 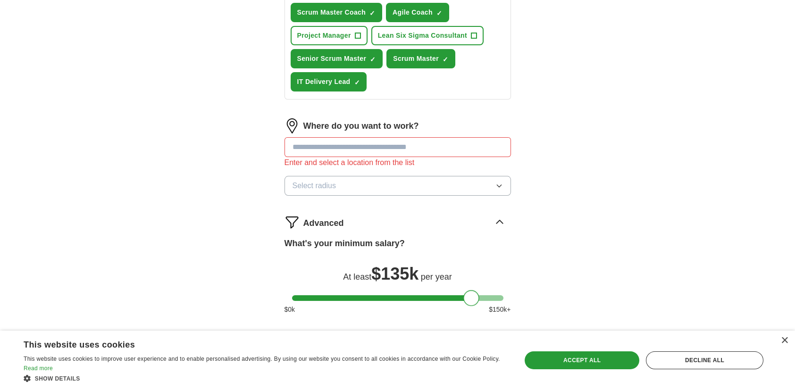 What do you see at coordinates (265, 378) in the screenshot?
I see `div: Show details` at bounding box center [265, 378].